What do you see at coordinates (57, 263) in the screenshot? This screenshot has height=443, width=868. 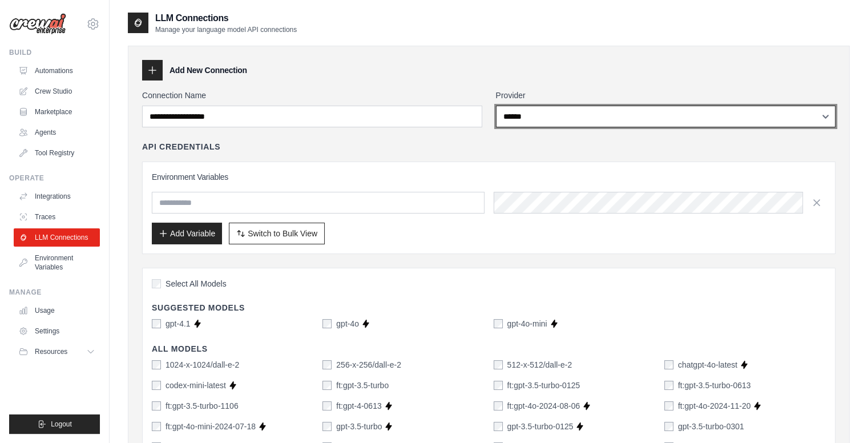 I see `a: Environment Variables` at bounding box center [57, 263].